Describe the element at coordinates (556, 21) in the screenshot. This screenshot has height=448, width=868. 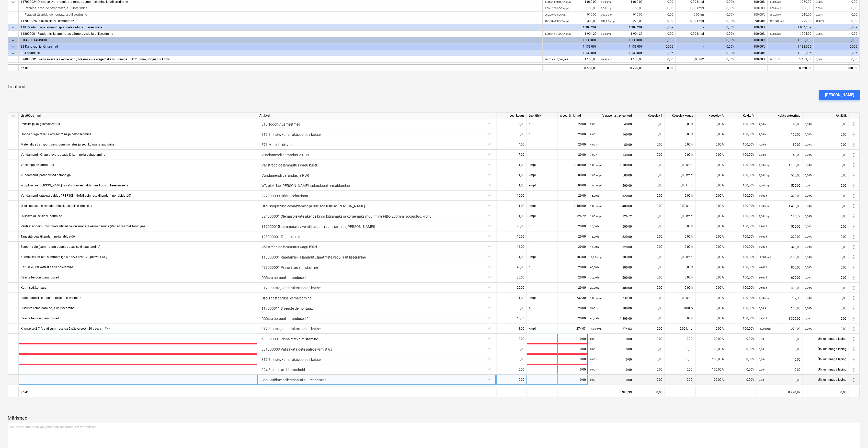
I see `small: 150,00 × 2,00€ / kmpl` at that location.